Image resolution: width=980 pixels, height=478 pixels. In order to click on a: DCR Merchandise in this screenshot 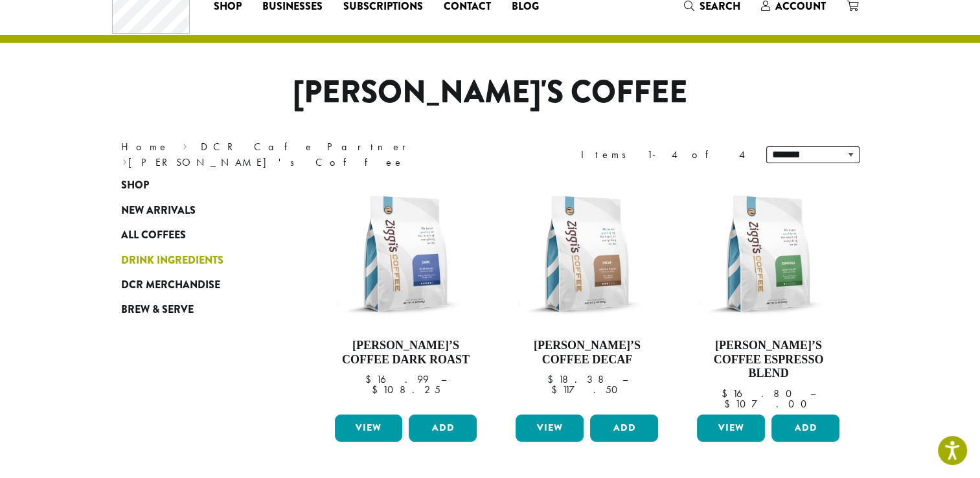, I will do `click(193, 285)`.